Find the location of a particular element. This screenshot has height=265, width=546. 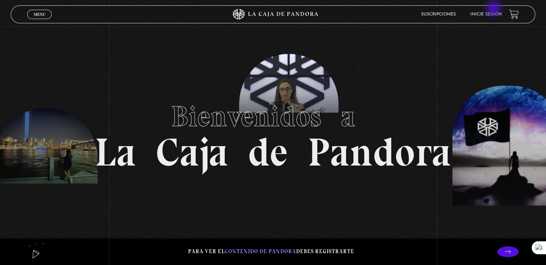

p: Para ver el debes registrarte is located at coordinates (271, 251).